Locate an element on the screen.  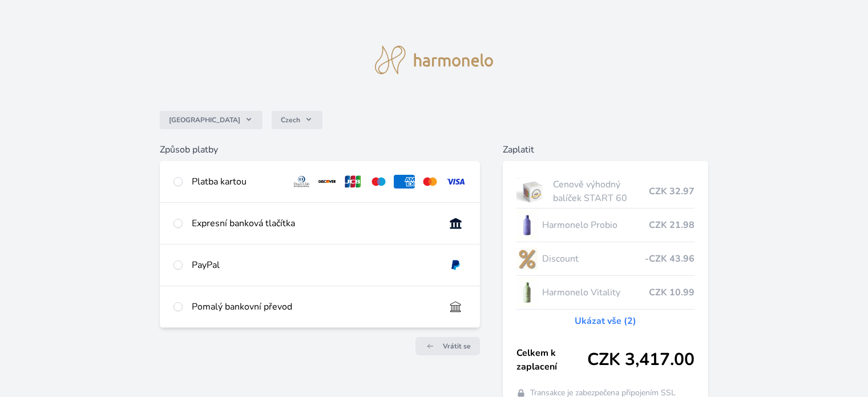
span: CZK 3,417.00 is located at coordinates (640, 360).